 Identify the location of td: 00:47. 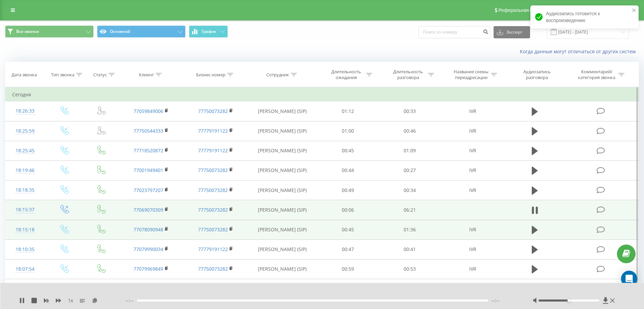
(348, 249).